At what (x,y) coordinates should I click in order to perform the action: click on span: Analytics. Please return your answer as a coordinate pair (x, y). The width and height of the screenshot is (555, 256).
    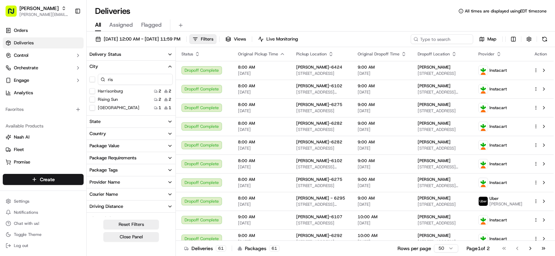
    Looking at the image, I should click on (23, 93).